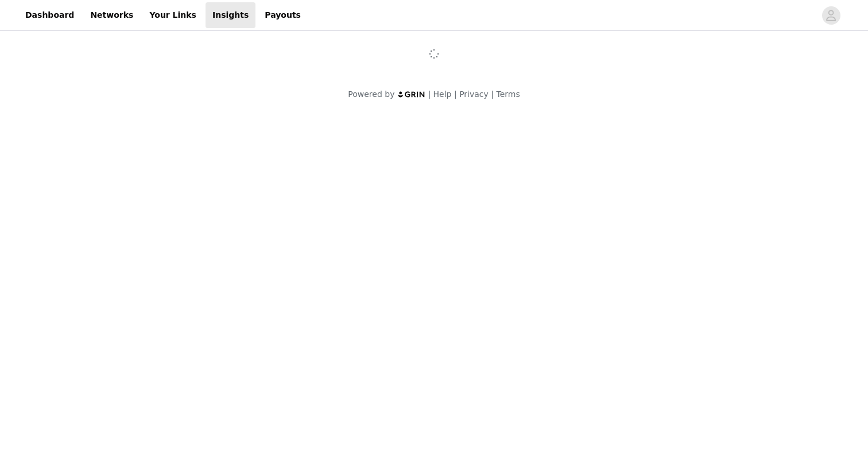 This screenshot has height=455, width=868. What do you see at coordinates (474, 94) in the screenshot?
I see `a: Privacy` at bounding box center [474, 94].